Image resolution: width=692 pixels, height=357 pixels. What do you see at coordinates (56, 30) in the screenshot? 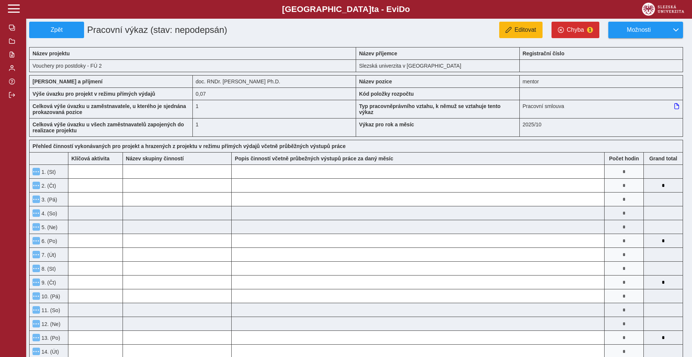
I see `button: Zpět` at bounding box center [56, 30].